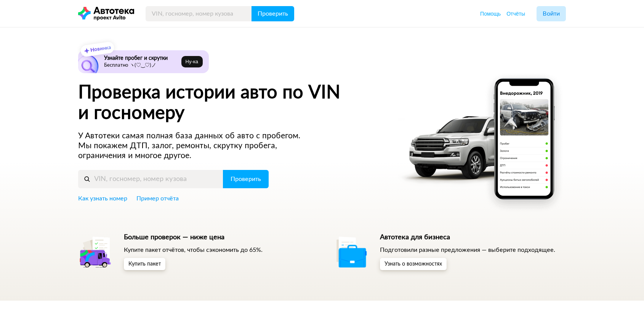 This screenshot has height=309, width=644. Describe the element at coordinates (490, 14) in the screenshot. I see `span: Помощь` at that location.